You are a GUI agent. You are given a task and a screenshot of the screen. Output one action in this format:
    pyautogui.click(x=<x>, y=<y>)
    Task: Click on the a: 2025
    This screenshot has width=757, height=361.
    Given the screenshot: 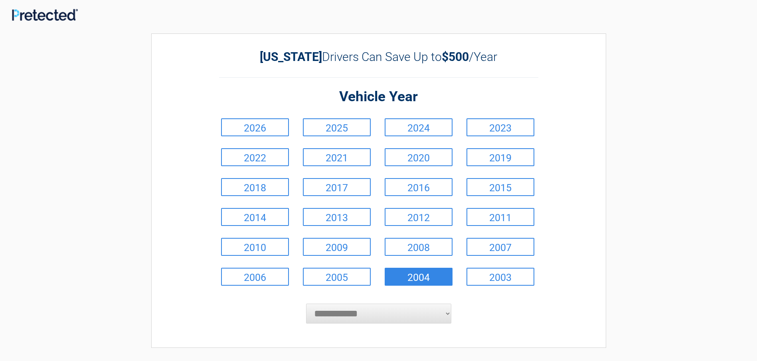 What is the action you would take?
    pyautogui.click(x=337, y=127)
    